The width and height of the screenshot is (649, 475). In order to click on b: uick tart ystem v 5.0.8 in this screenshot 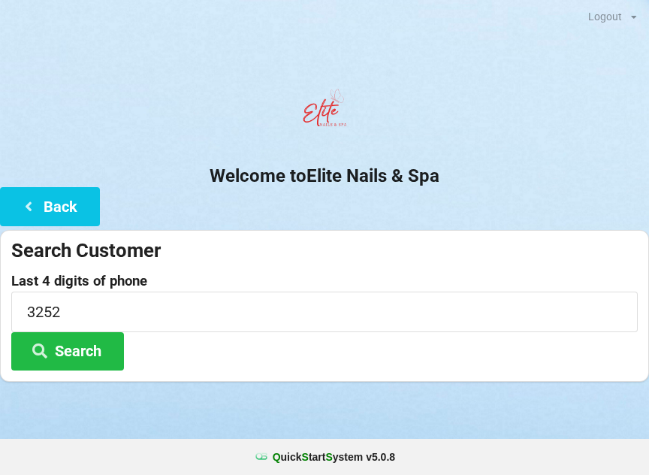, I will do `click(334, 457)`.